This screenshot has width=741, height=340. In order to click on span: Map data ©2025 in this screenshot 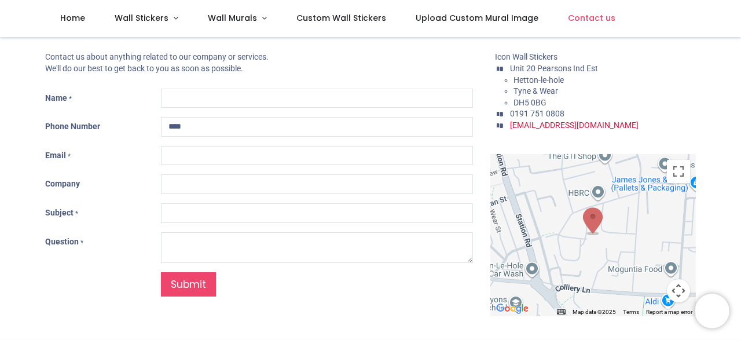, I will do `click(594, 311)`.